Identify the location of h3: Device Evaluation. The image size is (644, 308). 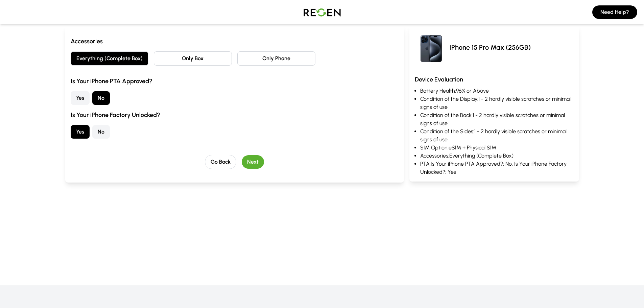
(494, 79).